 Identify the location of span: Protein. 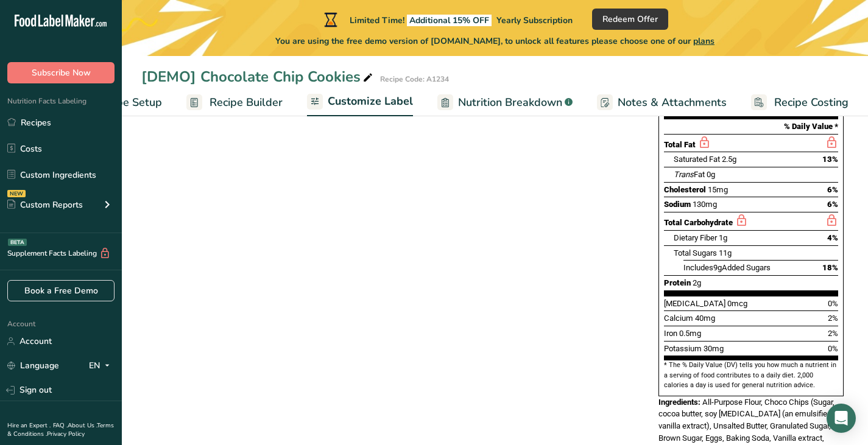
(677, 283).